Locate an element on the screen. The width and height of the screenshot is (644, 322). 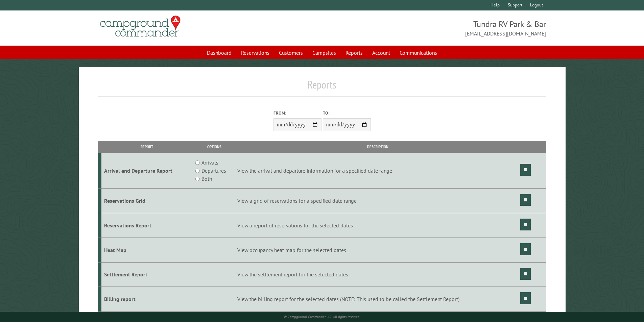
label: Departures is located at coordinates (214, 171).